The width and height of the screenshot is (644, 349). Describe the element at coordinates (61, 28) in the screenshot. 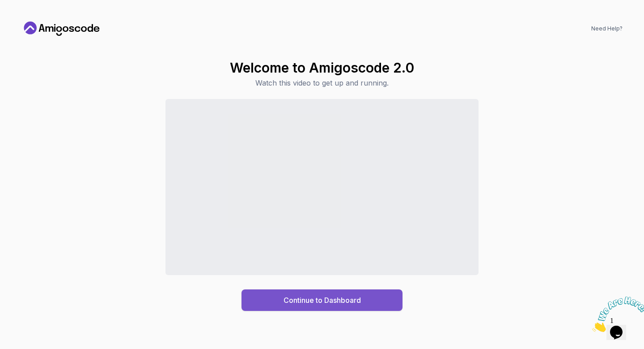

I see `a: Home link` at that location.